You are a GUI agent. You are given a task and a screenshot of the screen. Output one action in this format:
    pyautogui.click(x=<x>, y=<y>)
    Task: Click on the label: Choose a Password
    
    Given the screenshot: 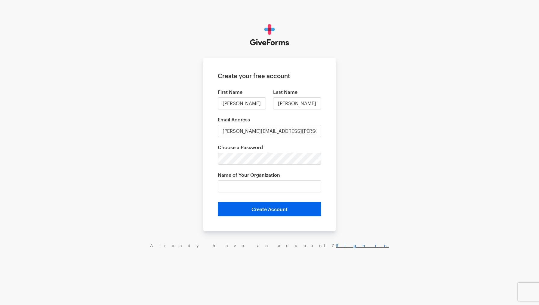 What is the action you would take?
    pyautogui.click(x=269, y=147)
    